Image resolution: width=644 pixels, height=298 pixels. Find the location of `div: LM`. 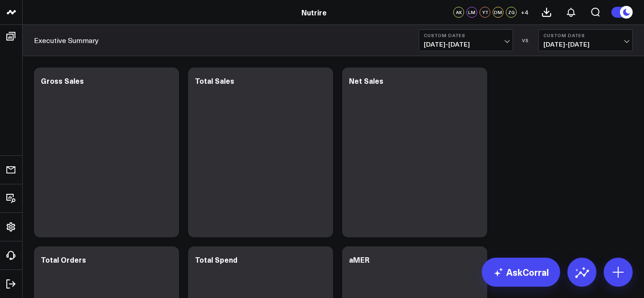

div: LM is located at coordinates (471, 12).